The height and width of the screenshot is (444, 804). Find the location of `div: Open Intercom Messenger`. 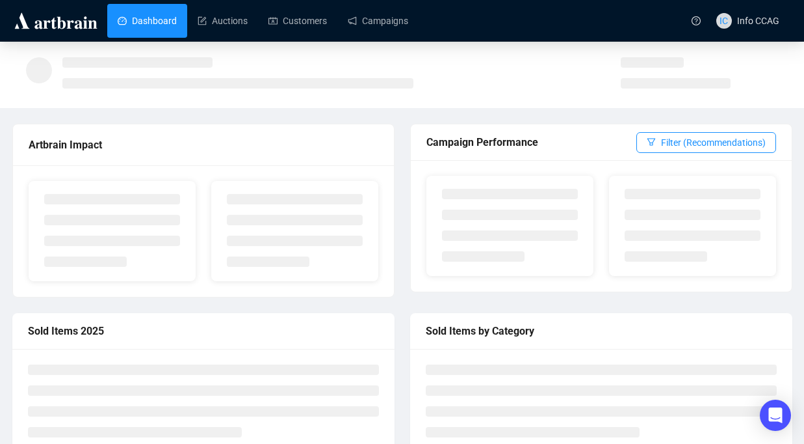

div: Open Intercom Messenger is located at coordinates (776, 415).